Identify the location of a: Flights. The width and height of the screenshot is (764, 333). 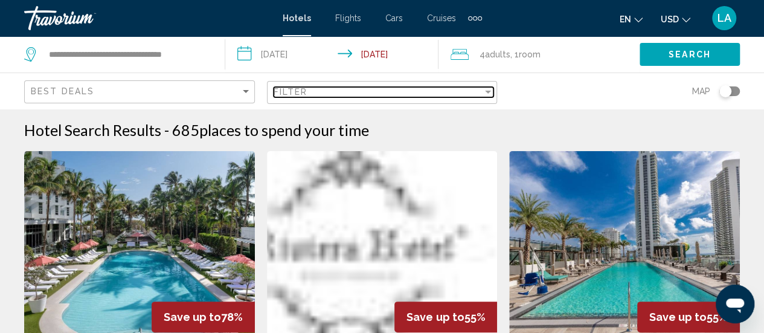
(348, 18).